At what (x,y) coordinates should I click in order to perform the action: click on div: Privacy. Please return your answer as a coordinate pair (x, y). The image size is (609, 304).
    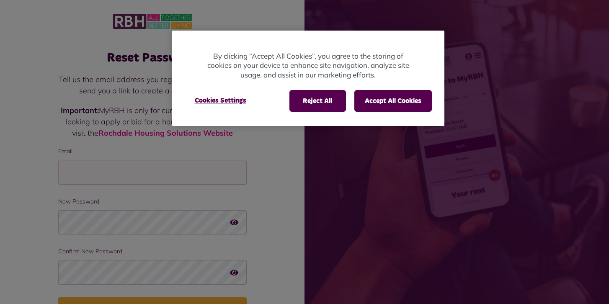
    Looking at the image, I should click on (308, 78).